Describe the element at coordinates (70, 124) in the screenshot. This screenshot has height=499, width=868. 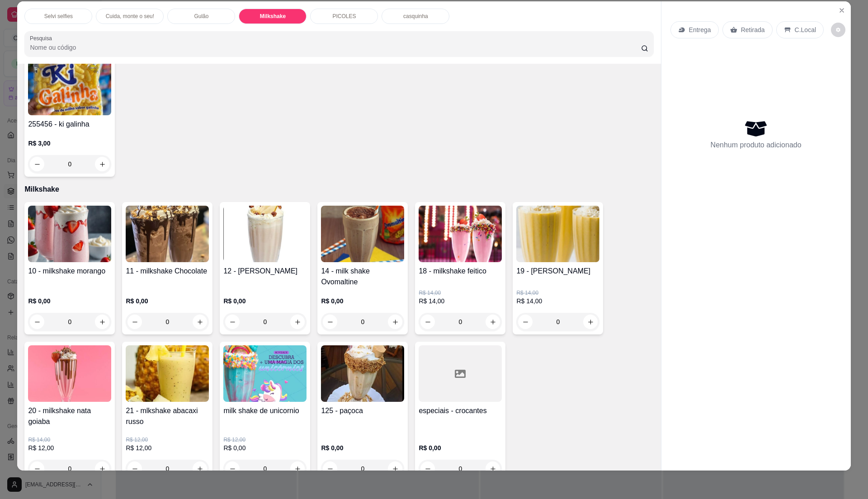
I see `h4: 255456 - ki galinha` at that location.